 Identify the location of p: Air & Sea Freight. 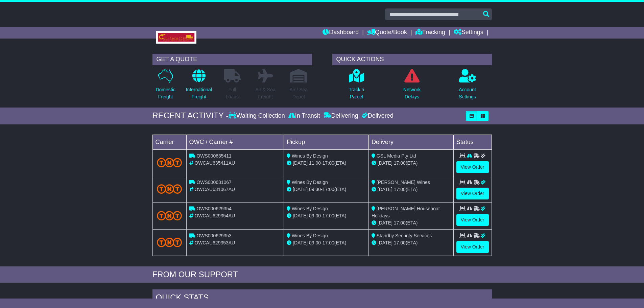
(265, 93).